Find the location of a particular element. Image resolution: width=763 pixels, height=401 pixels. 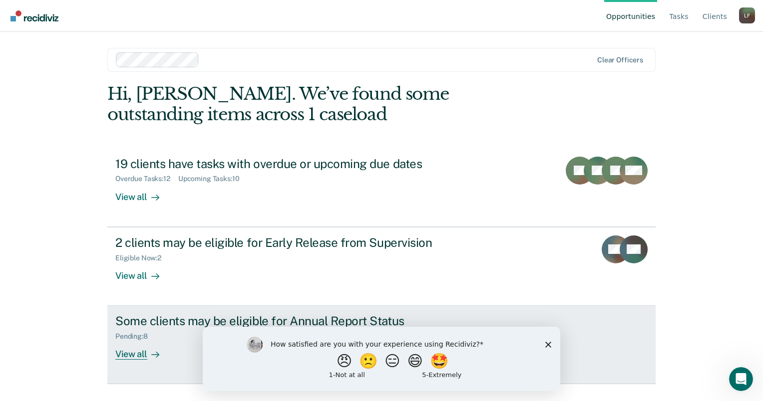

img: Profile image for Kim is located at coordinates (52, 18).